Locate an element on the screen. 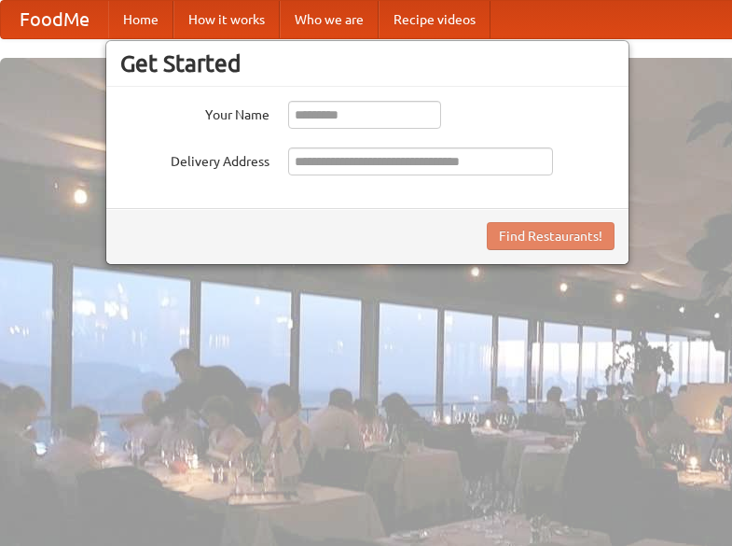  a: Who we are is located at coordinates (329, 20).